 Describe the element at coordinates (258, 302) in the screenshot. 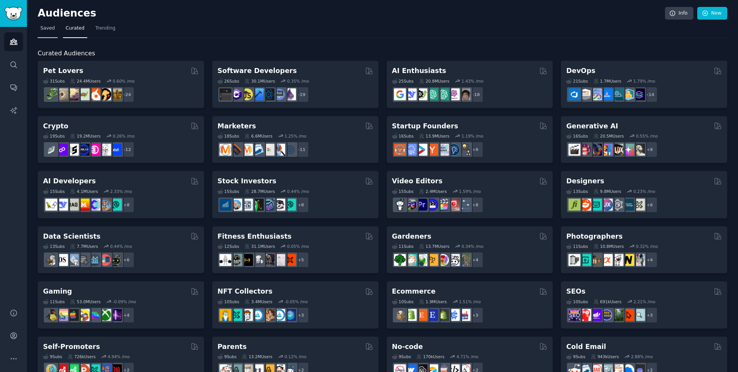

I see `div: 3.4M Users` at that location.